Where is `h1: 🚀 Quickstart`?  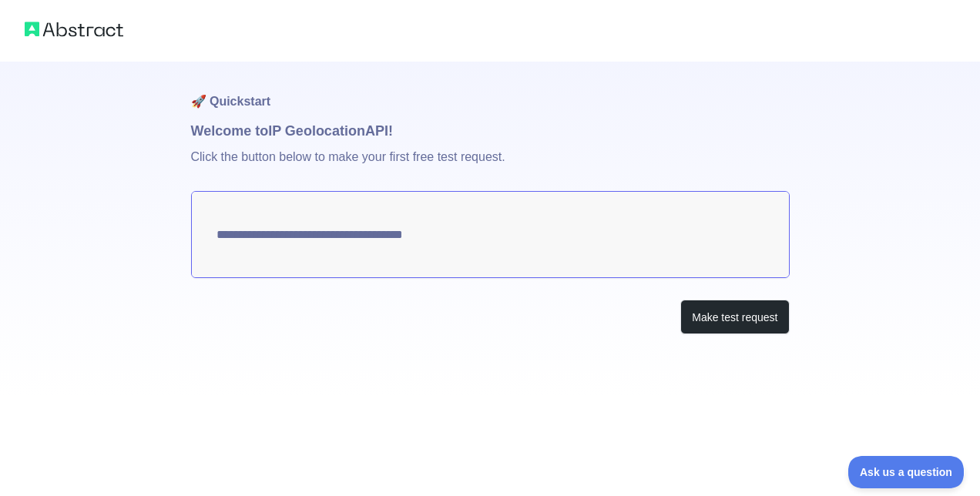
h1: 🚀 Quickstart is located at coordinates (490, 91).